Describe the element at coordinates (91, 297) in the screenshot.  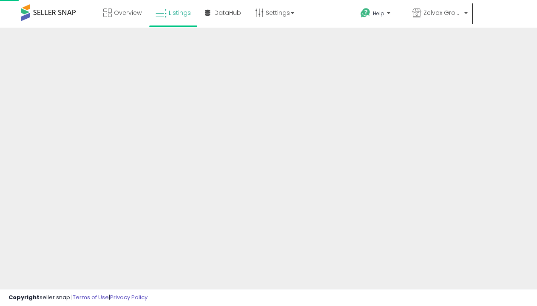
I see `a: Terms of Use` at that location.